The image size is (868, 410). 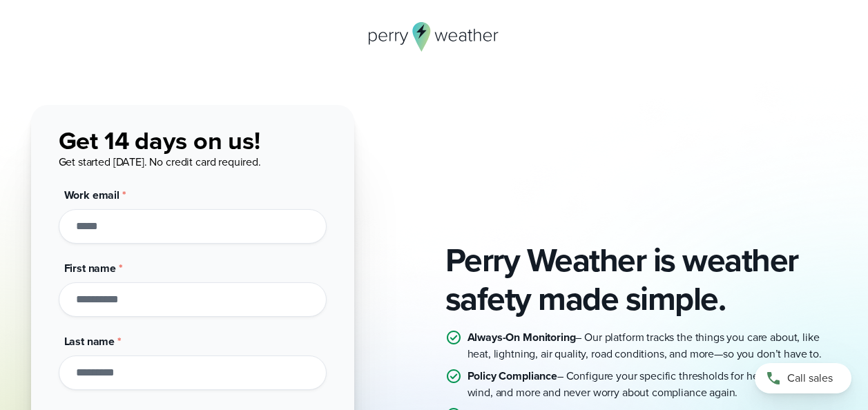 What do you see at coordinates (90, 341) in the screenshot?
I see `span: Last name` at bounding box center [90, 341].